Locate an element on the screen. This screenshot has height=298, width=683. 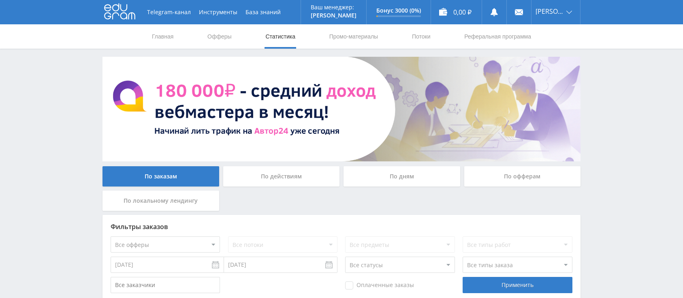
div: Фильтры заказов is located at coordinates (341, 226).